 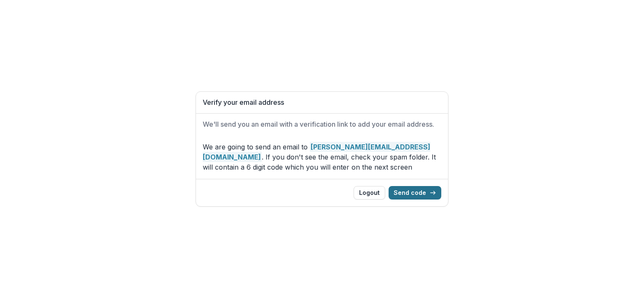 I want to click on p: We are going to send an email to . If you don't see the email, check your spam folder. It will co..., so click(x=322, y=157).